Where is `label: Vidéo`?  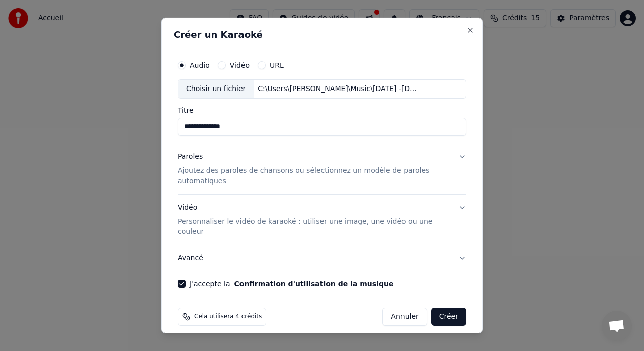 label: Vidéo is located at coordinates (240, 65).